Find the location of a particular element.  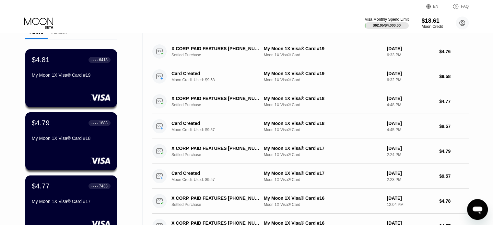

div: 2:24 PM is located at coordinates (410, 155).